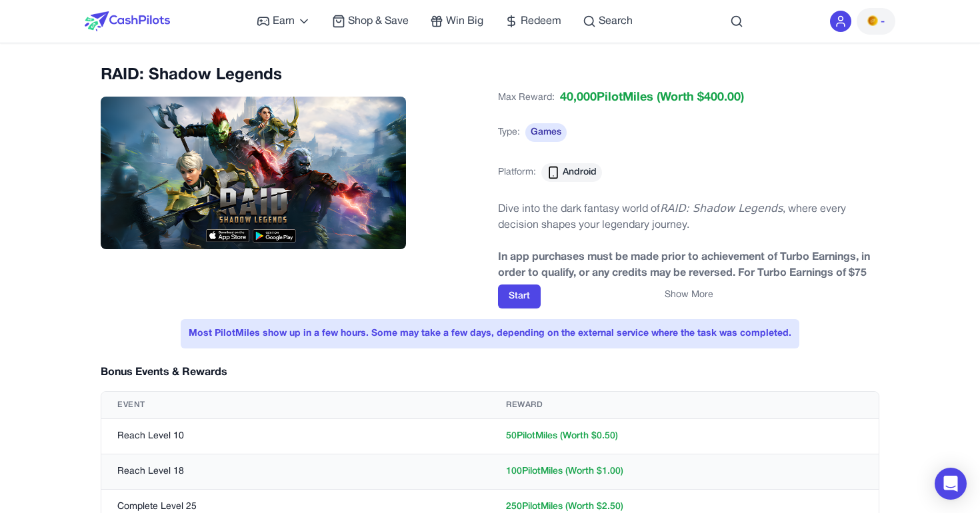 The height and width of the screenshot is (513, 980). Describe the element at coordinates (684, 437) in the screenshot. I see `td: 50 PilotMiles (Worth $ 0.50 )` at that location.